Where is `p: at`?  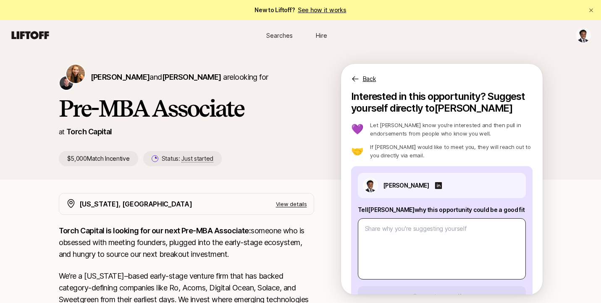 p: at is located at coordinates (62, 132).